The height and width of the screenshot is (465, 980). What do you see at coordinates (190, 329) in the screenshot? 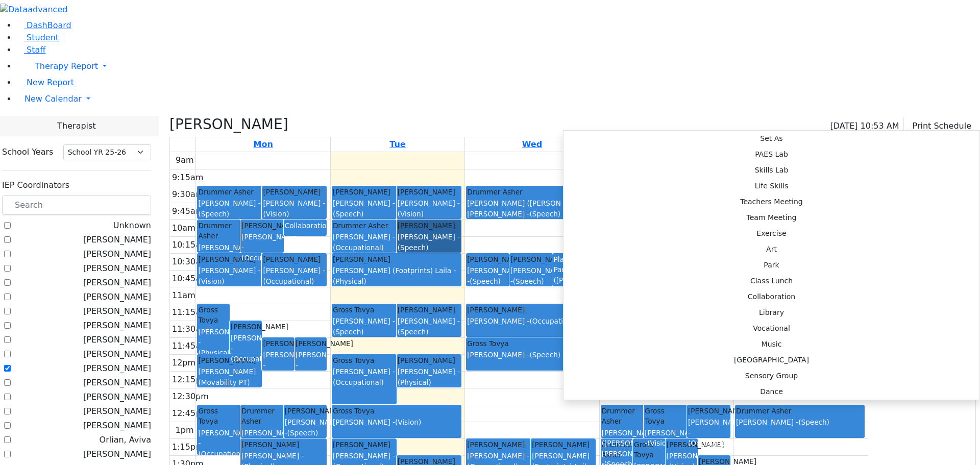
I see `div: 11:30am` at bounding box center [190, 329].